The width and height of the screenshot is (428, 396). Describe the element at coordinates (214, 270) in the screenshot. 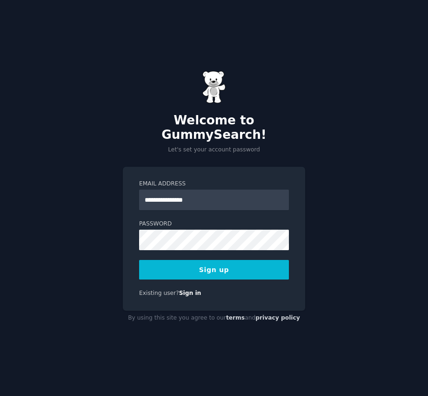

I see `button: Sign up` at that location.